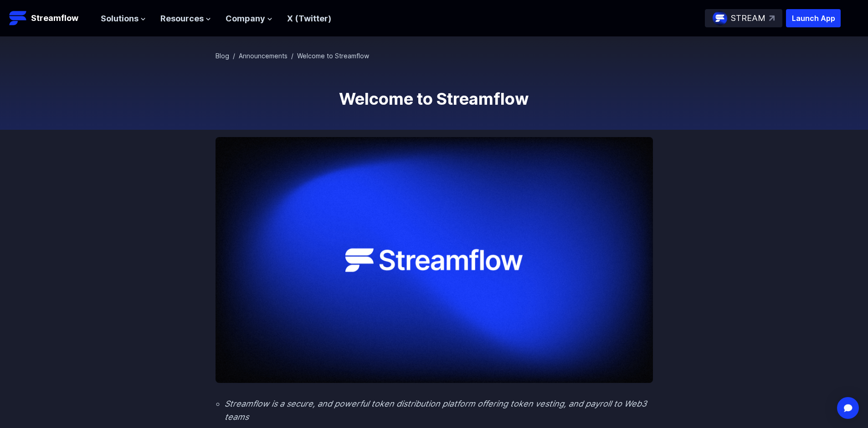 This screenshot has height=428, width=868. I want to click on span: Welcome to Streamflow, so click(333, 55).